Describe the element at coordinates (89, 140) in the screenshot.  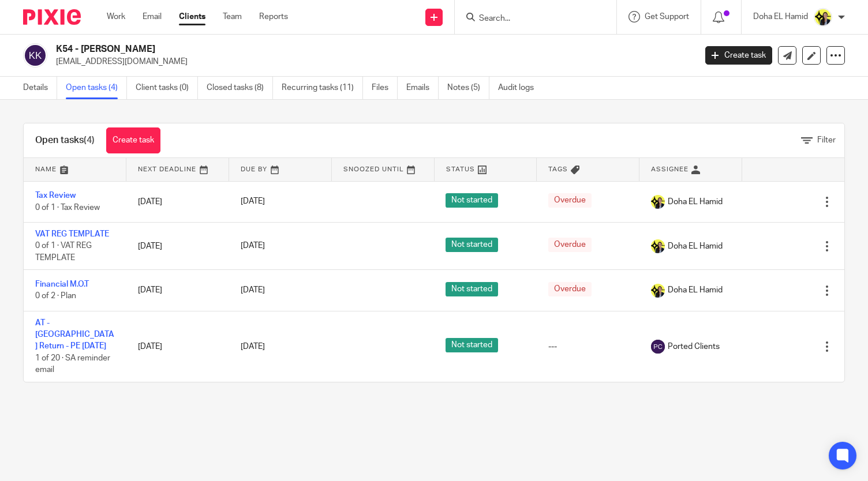
I see `span: (4)` at that location.